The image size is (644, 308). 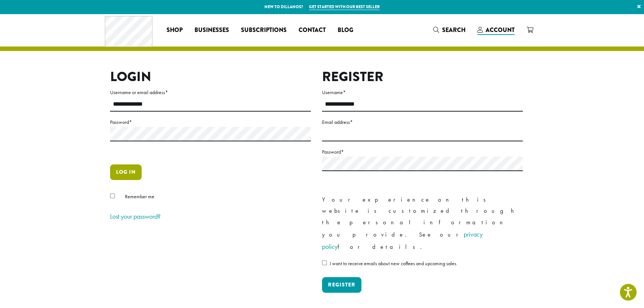 I want to click on h2: Login, so click(x=210, y=77).